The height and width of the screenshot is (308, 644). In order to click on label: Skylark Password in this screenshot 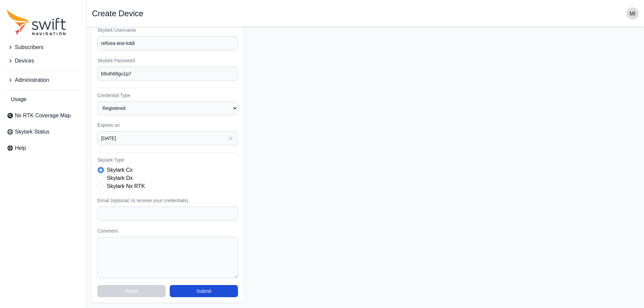, I will do `click(167, 60)`.